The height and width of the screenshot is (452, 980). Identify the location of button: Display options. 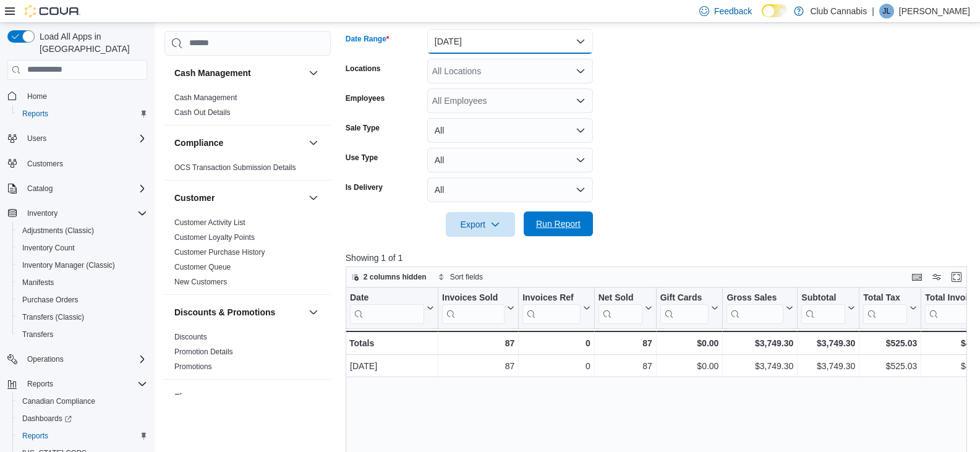
(937, 277).